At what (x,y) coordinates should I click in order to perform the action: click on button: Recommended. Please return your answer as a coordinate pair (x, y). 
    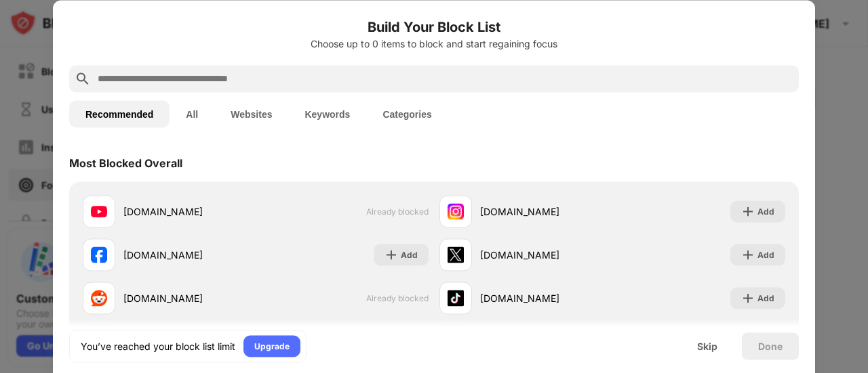
    Looking at the image, I should click on (119, 114).